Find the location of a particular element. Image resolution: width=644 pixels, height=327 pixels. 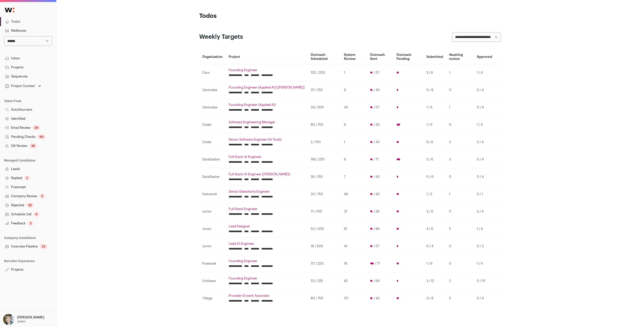

td: 18 / 200 is located at coordinates (325, 246).